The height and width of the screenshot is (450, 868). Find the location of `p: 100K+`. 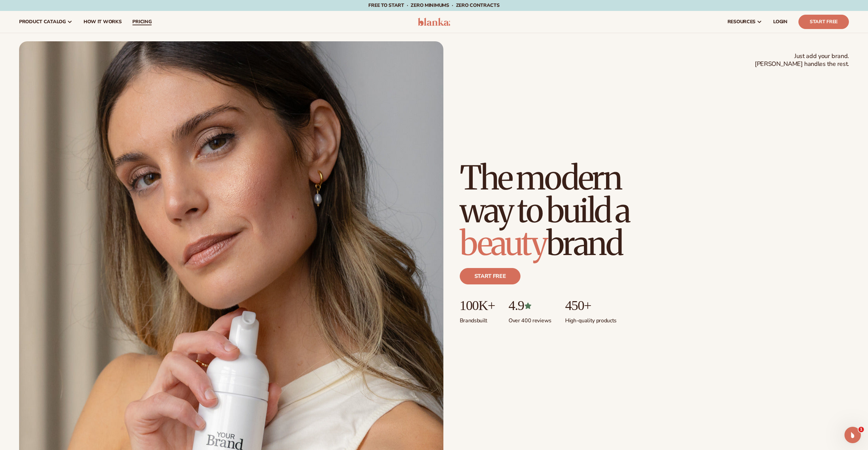

p: 100K+ is located at coordinates (477, 306).